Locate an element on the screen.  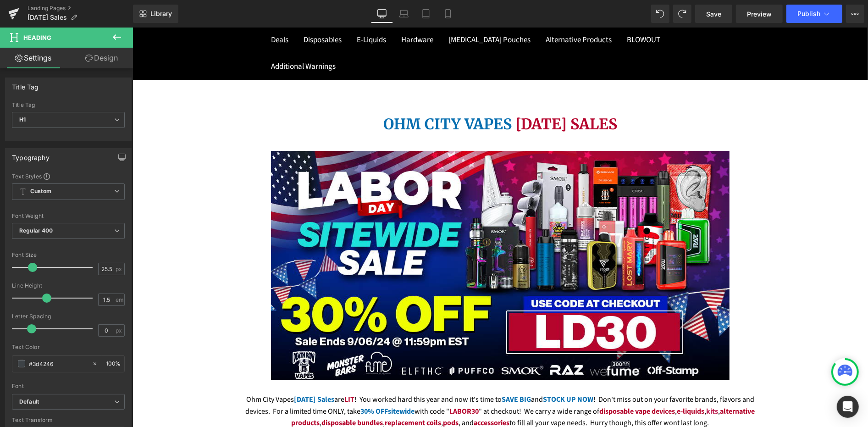
b: LIT is located at coordinates (217, 372).